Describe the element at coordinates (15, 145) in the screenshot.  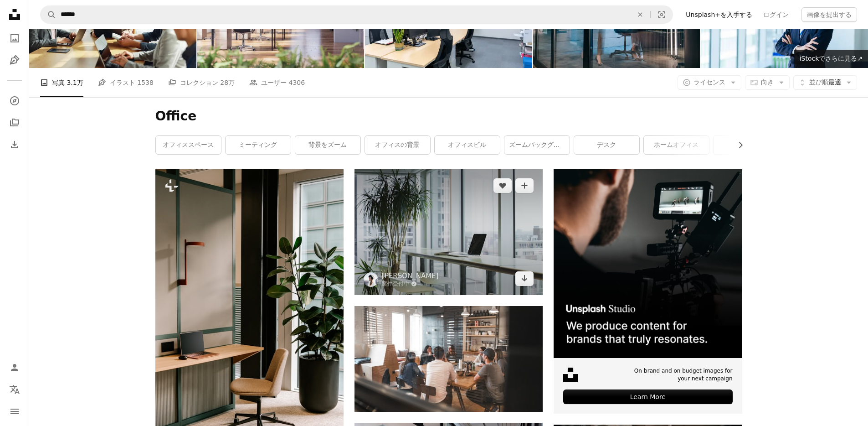
I see `a: ダウンロード履歴` at that location.